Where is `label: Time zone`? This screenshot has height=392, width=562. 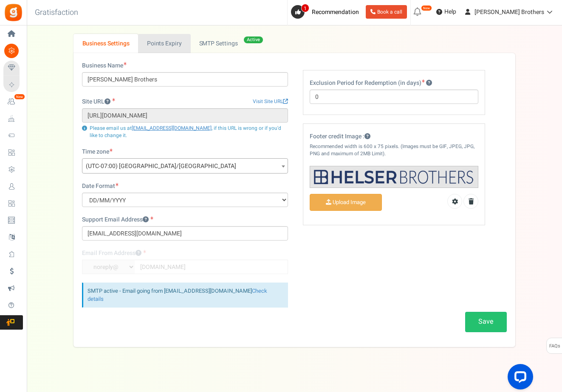 label: Time zone is located at coordinates (97, 152).